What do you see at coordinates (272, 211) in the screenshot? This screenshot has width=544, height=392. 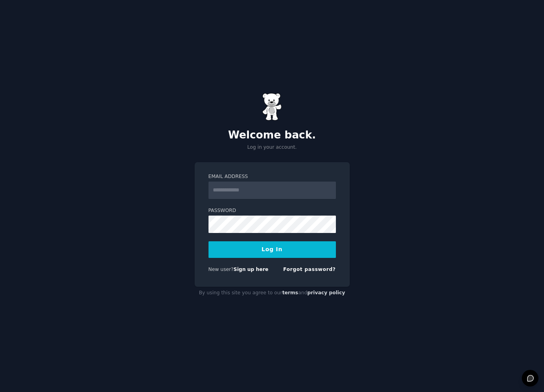 I see `label: Password` at bounding box center [272, 211].